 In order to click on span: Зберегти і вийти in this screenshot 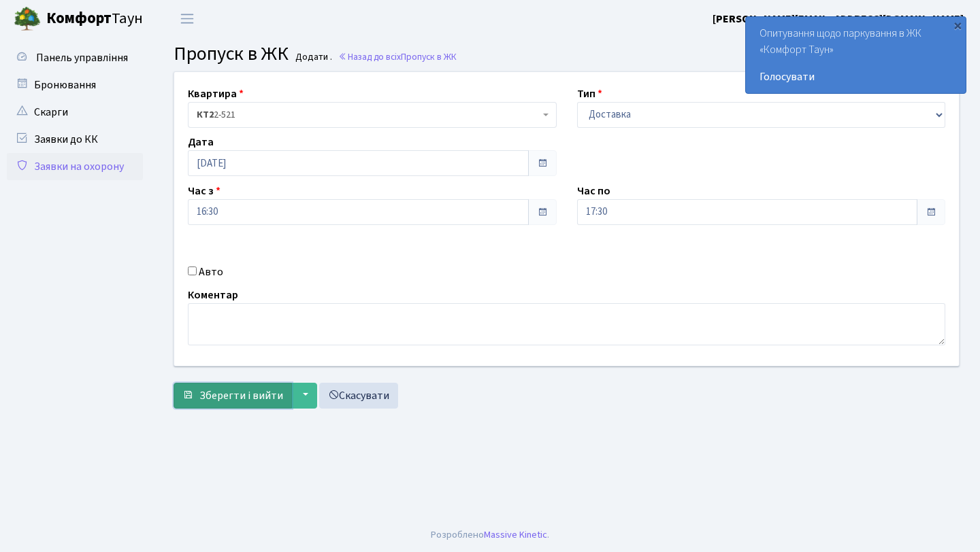, I will do `click(241, 395)`.